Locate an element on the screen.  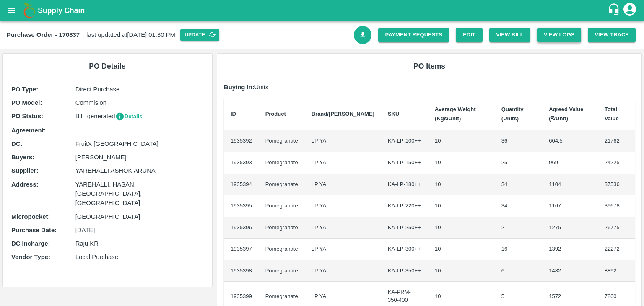
p: Local Purchase is located at coordinates (139, 257).